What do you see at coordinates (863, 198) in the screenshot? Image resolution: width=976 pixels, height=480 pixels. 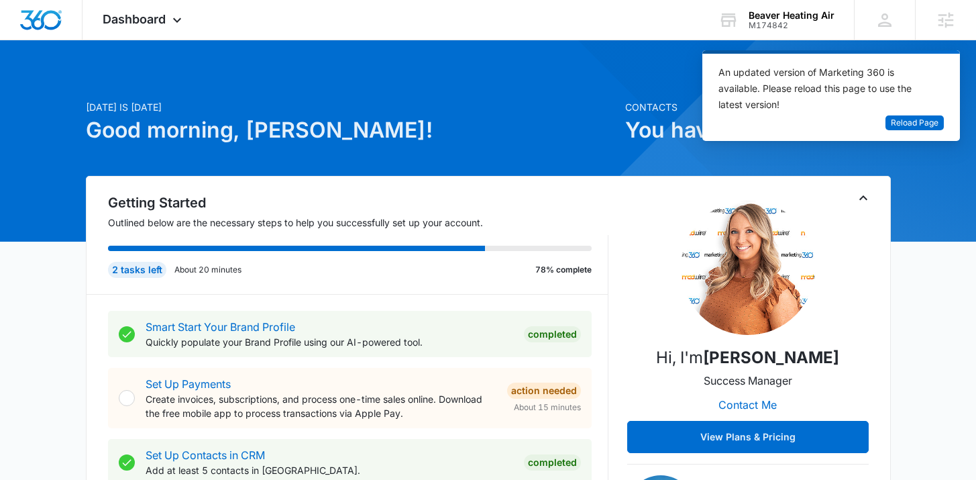 I see `button: Toggle Collapse` at bounding box center [863, 198].